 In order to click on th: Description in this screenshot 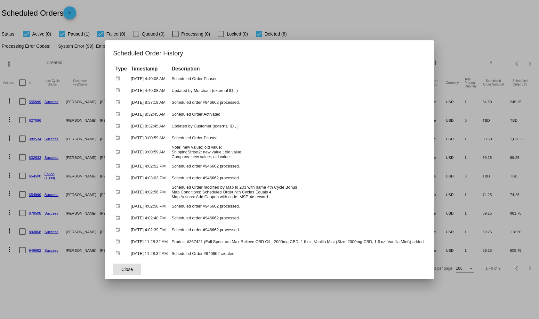, I will do `click(298, 69)`.